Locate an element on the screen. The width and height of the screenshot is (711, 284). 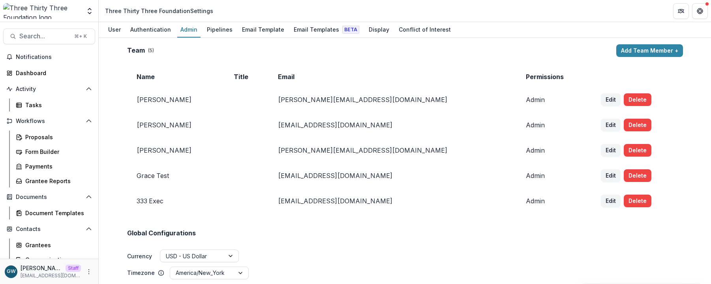
nav: breadcrumb is located at coordinates (159, 11).